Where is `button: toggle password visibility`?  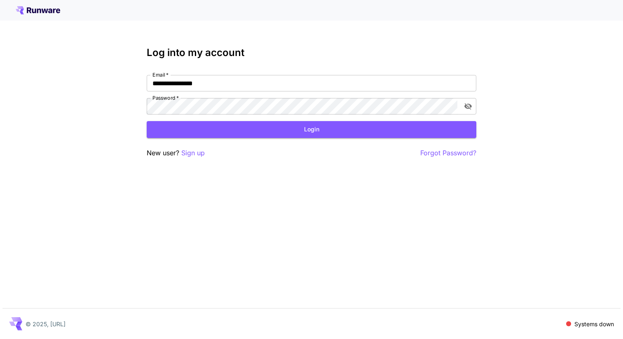 button: toggle password visibility is located at coordinates (468, 106).